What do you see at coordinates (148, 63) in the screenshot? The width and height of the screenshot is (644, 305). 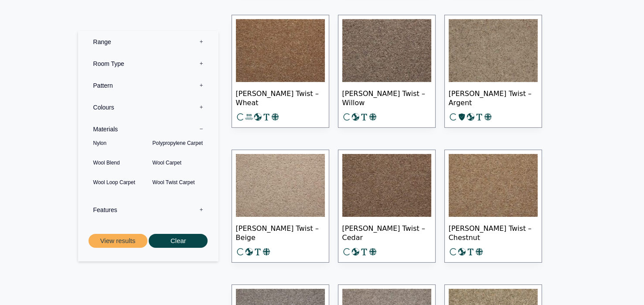 I see `label: Room Type` at bounding box center [148, 63].